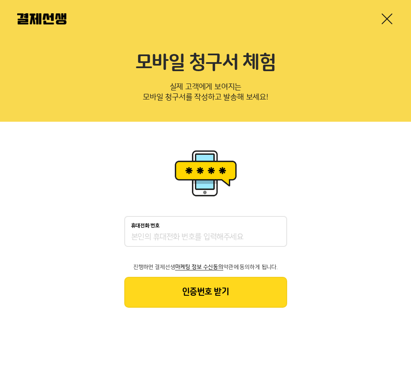 The image size is (411, 387). I want to click on p: 실제 고객에게 보여지는 모바일 청구서를 작성하고 발송해 보세요!, so click(205, 94).